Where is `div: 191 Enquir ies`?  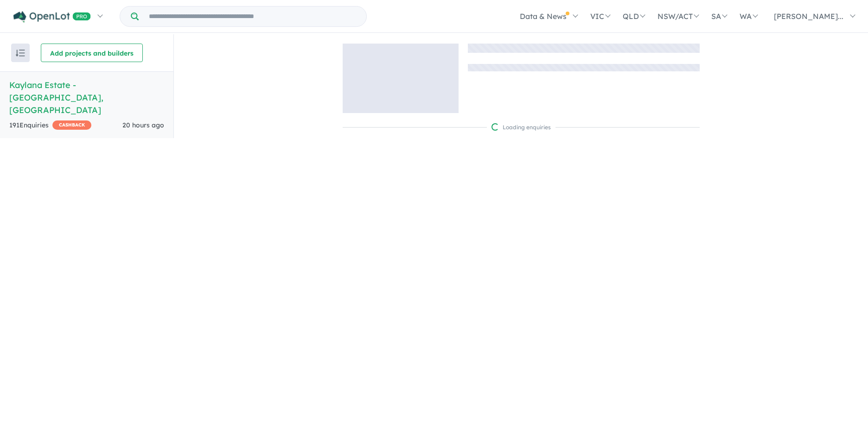
div: 191 Enquir ies is located at coordinates (50, 126).